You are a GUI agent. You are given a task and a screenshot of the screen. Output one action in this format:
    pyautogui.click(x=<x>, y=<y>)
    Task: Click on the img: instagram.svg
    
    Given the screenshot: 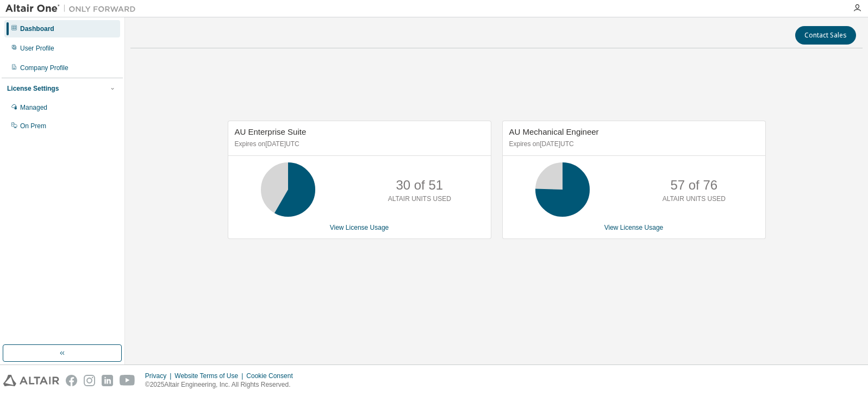 What is the action you would take?
    pyautogui.click(x=89, y=381)
    